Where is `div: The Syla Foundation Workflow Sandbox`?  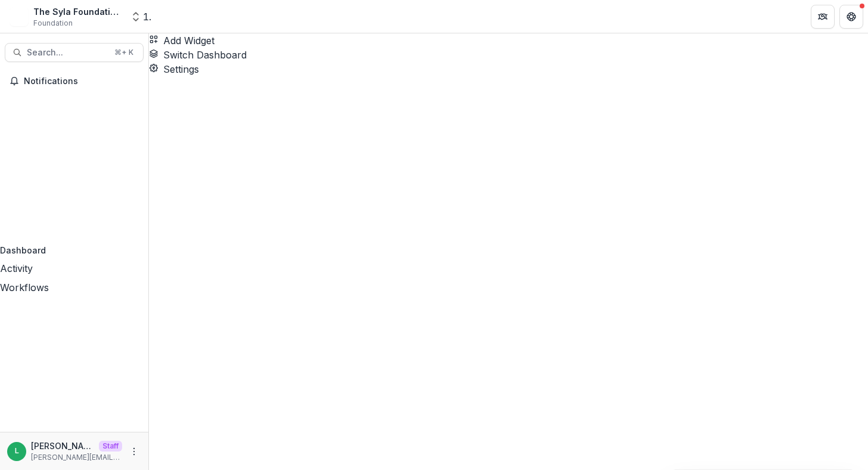
div: The Syla Foundation Workflow Sandbox is located at coordinates (78, 11).